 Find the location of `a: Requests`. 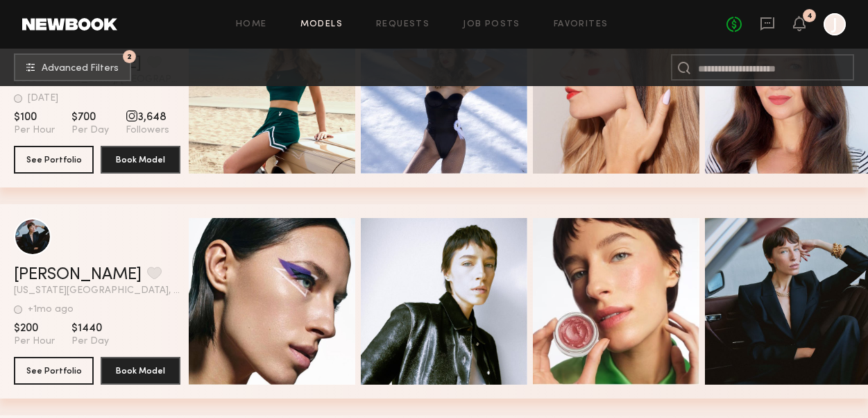

a: Requests is located at coordinates (403, 25).